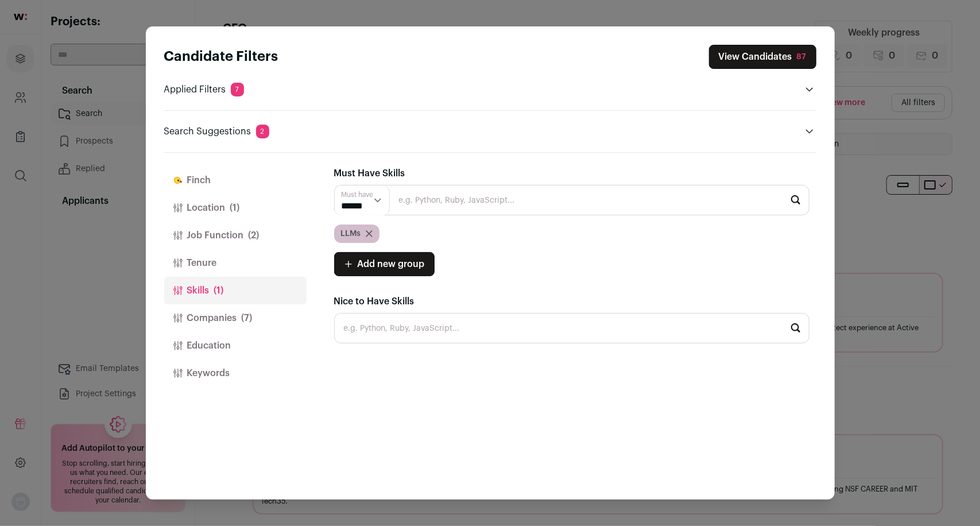  Describe the element at coordinates (235, 373) in the screenshot. I see `button: Keywords` at that location.